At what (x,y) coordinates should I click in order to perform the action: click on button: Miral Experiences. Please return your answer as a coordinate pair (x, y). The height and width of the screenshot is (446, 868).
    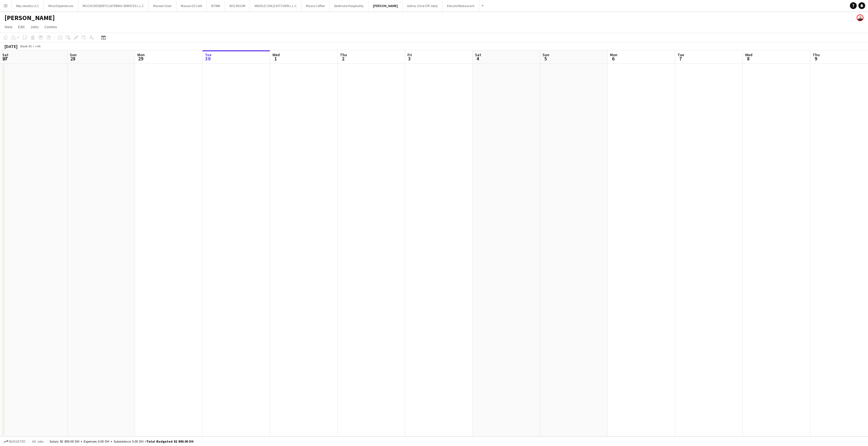
    Looking at the image, I should click on (61, 5).